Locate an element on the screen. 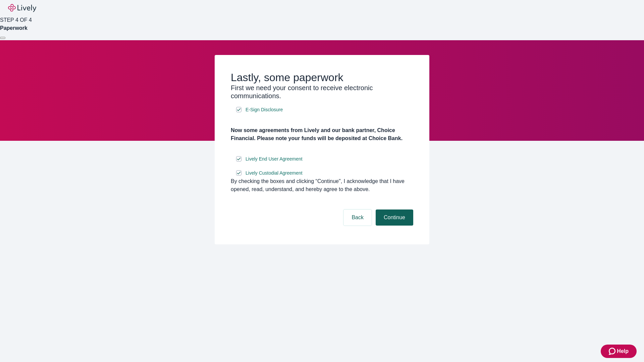 Image resolution: width=644 pixels, height=362 pixels. div: By checking the boxes and clicking “Continue", I acknowledge that I have opened, read, understand... is located at coordinates (322, 185).